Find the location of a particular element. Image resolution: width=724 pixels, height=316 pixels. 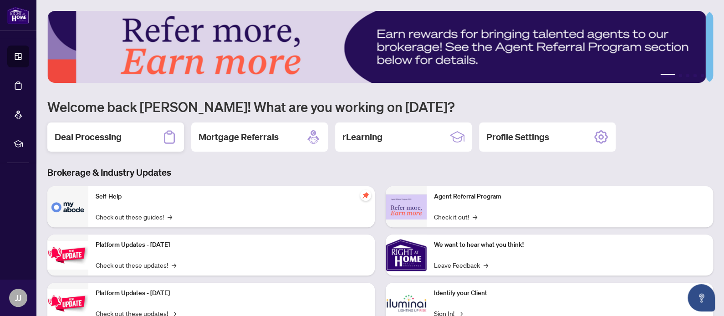

button: 5 is located at coordinates (702, 76).